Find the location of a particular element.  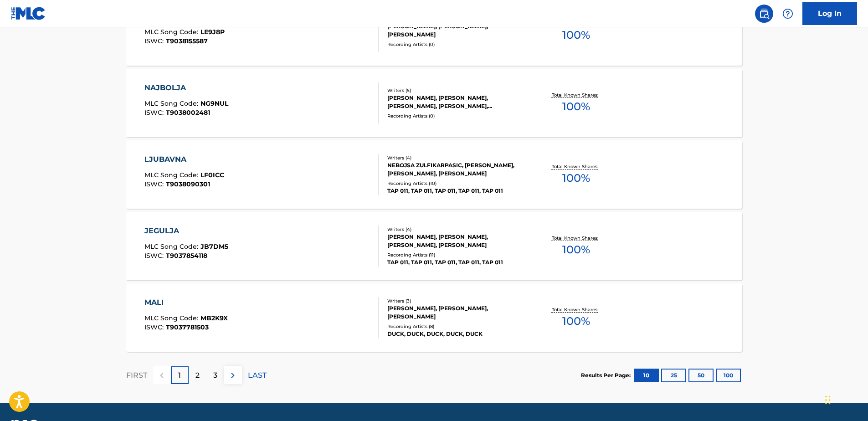

span: LF0ICC is located at coordinates (212, 175).